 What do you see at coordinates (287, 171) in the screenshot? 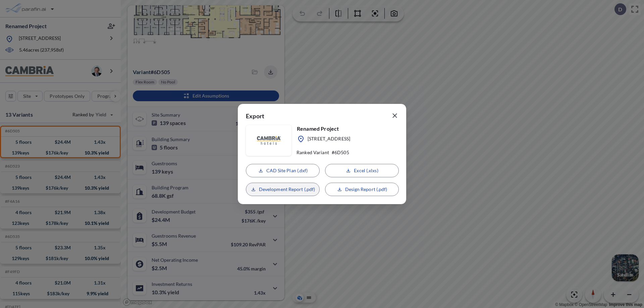
I see `p: CAD Site Plan (.dxf)` at bounding box center [287, 171].